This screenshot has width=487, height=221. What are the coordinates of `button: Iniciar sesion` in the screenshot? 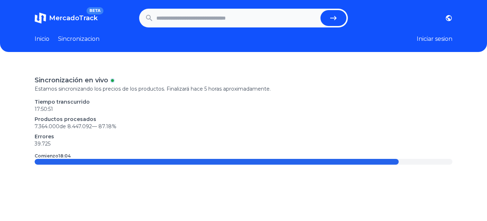 It's located at (435, 39).